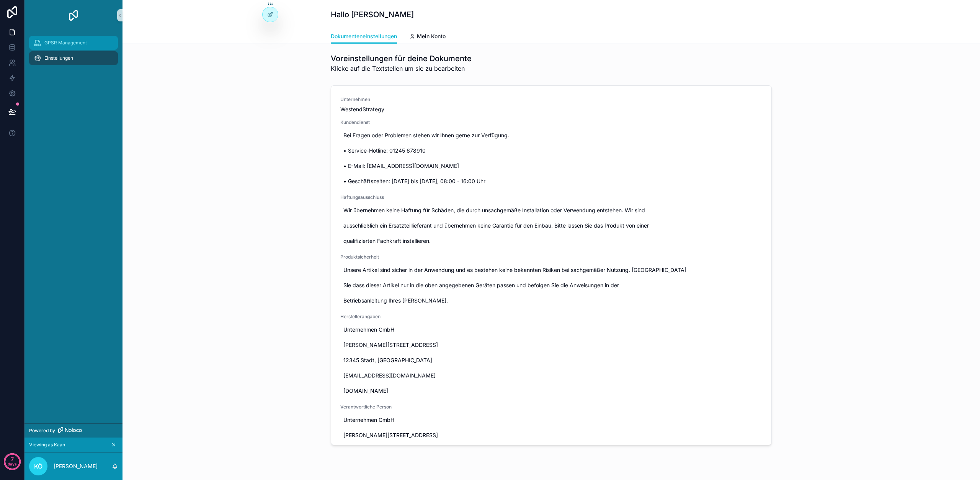  I want to click on span: WestendStrategy, so click(551, 110).